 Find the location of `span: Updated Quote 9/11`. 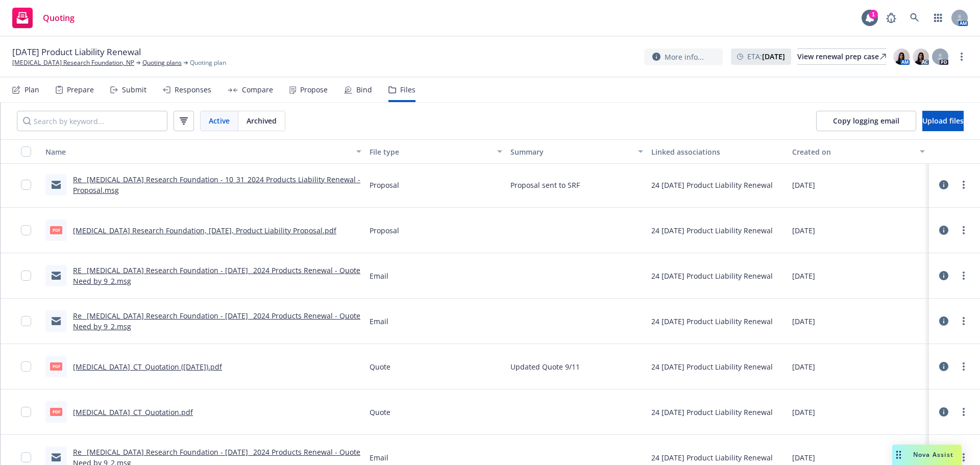

span: Updated Quote 9/11 is located at coordinates (545, 367).